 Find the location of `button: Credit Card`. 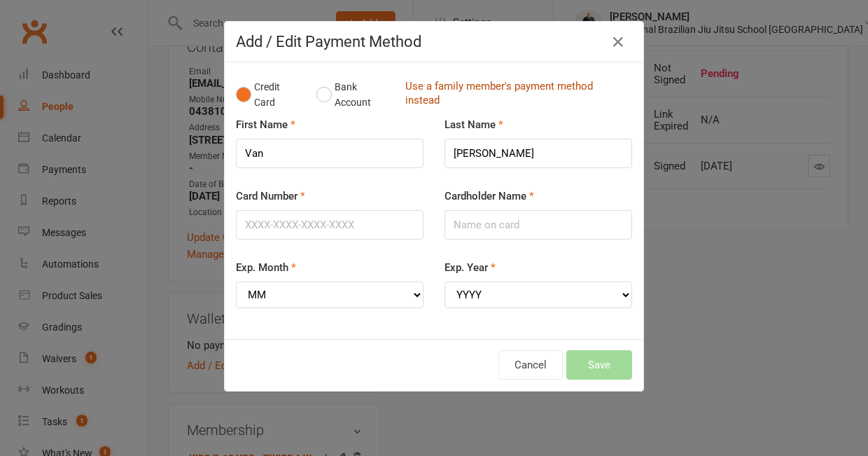

button: Credit Card is located at coordinates (269, 94).